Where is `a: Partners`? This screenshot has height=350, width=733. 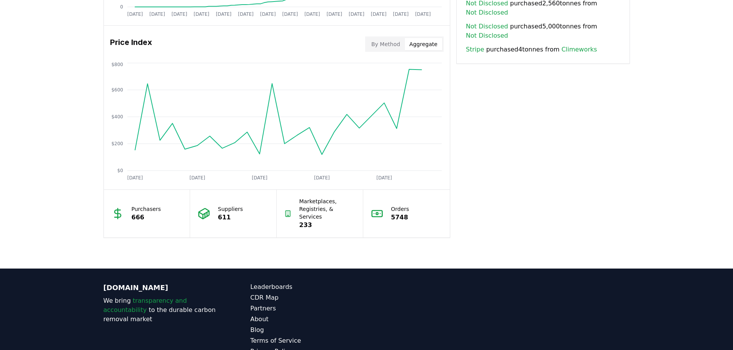
a: Partners is located at coordinates (308, 309).